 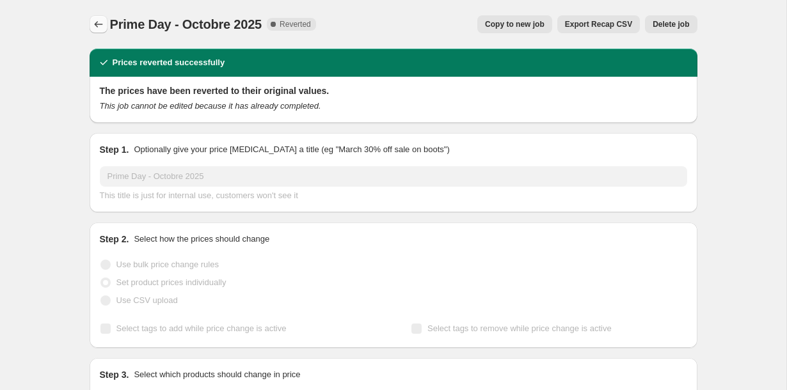 I want to click on p: Select how the prices should change, so click(x=202, y=239).